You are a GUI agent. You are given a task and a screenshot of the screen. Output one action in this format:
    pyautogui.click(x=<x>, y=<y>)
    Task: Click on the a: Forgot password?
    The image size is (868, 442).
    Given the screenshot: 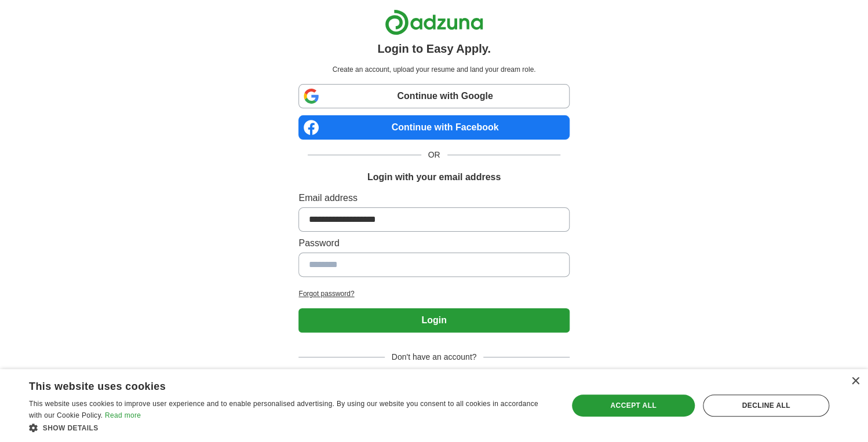 What is the action you would take?
    pyautogui.click(x=434, y=294)
    